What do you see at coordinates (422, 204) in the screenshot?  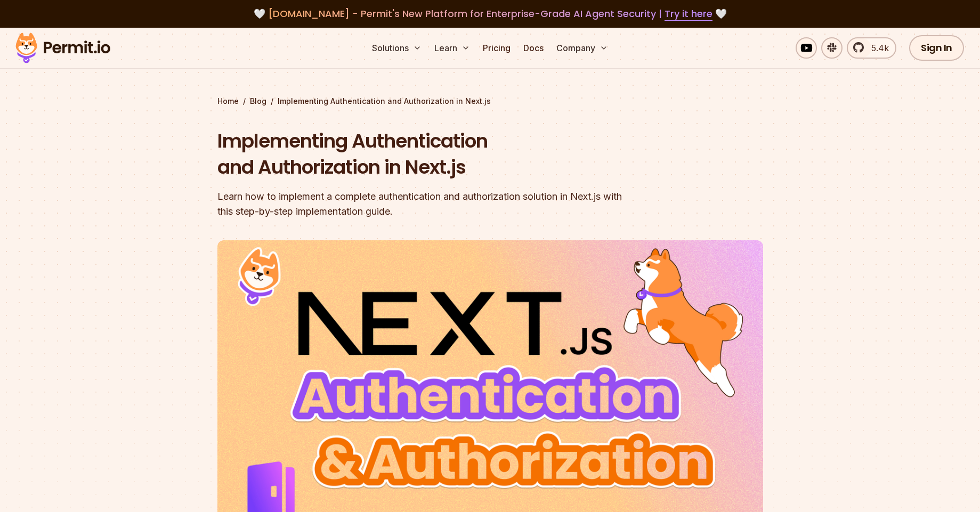 I see `div: Learn how to implement a complete authentication and authorization solution in Next.js with this ...` at bounding box center [422, 204].